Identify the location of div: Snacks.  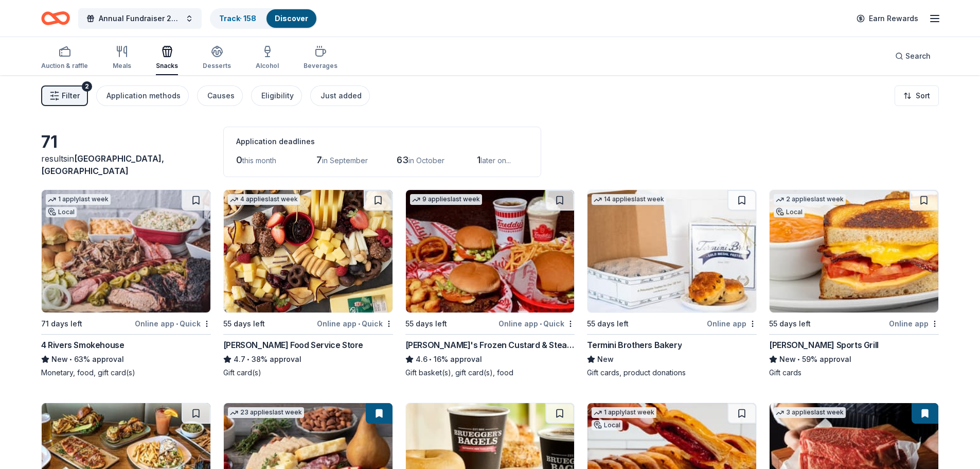
(167, 66).